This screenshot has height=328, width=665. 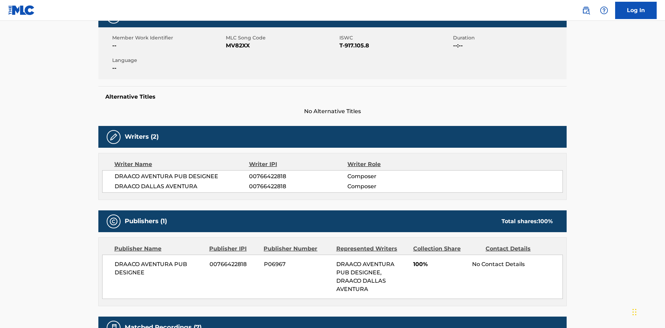 I want to click on h5: Alternative Titles, so click(x=332, y=97).